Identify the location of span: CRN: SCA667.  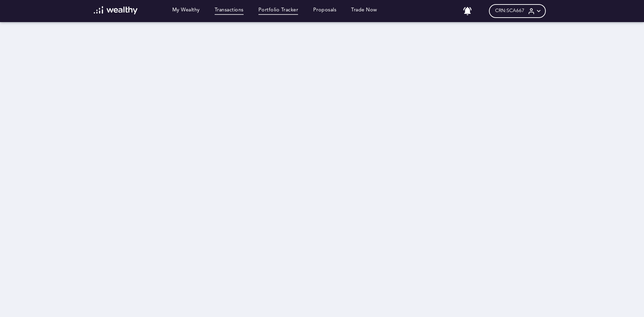
(509, 11).